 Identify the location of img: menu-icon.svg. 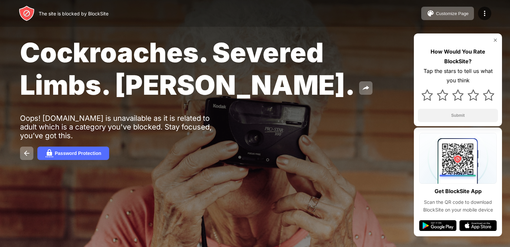
(485, 13).